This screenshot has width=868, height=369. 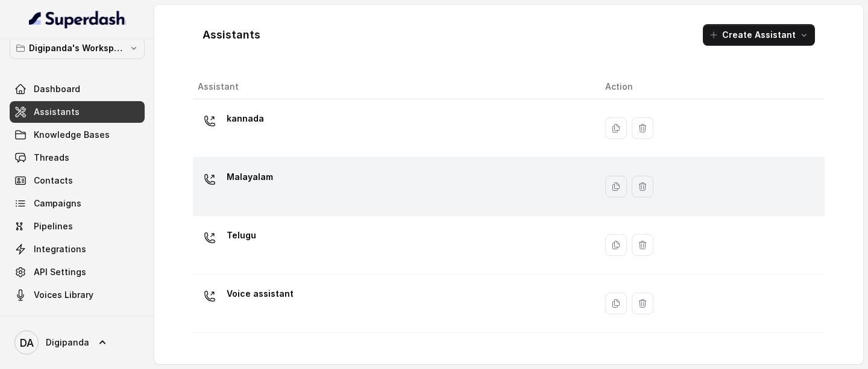 What do you see at coordinates (78, 273) in the screenshot?
I see `a: API Settings` at bounding box center [78, 273].